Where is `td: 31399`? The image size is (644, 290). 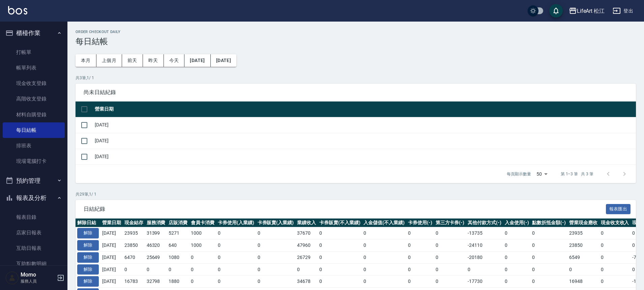
td: 31399 is located at coordinates (156, 233).